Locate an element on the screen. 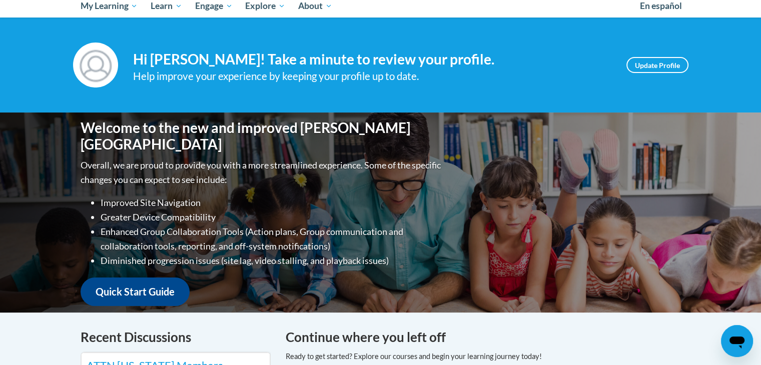  span: En español is located at coordinates (661, 6).